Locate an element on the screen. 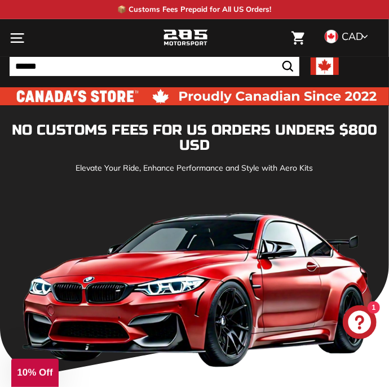 Image resolution: width=389 pixels, height=387 pixels. span: CAD is located at coordinates (352, 36).